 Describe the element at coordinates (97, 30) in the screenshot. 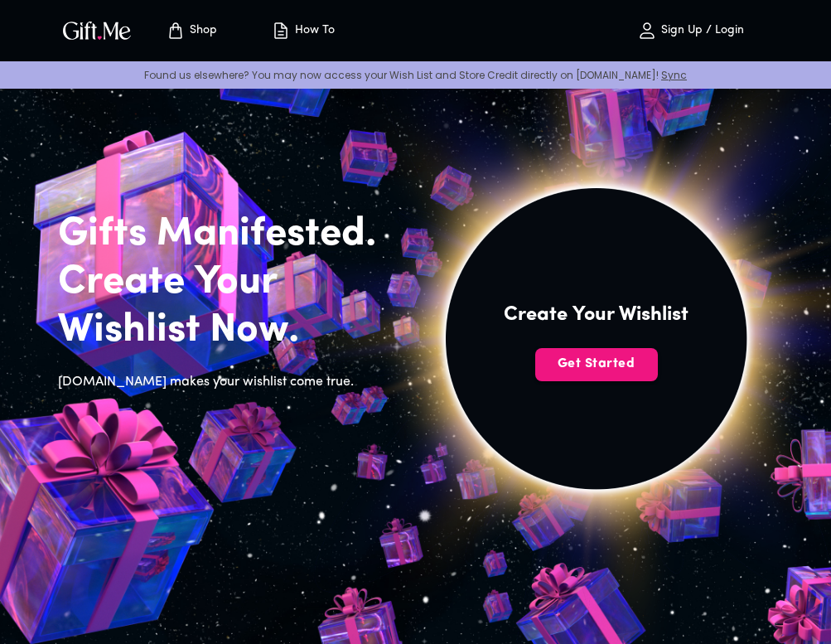

I see `button: GiftMe Logo` at that location.